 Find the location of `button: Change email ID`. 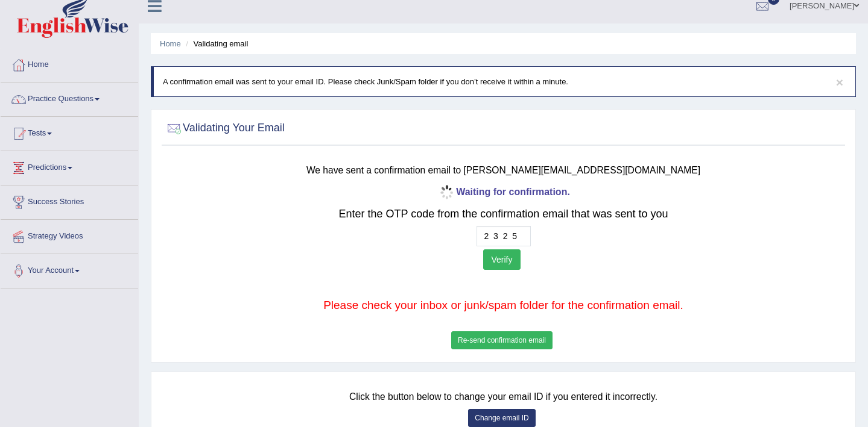

button: Change email ID is located at coordinates (501, 418).